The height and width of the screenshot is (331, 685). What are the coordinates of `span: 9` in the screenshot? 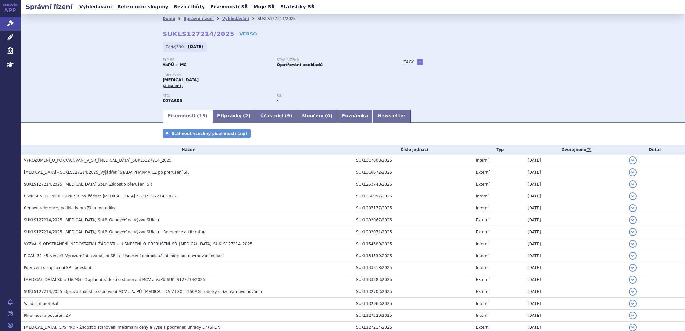 It's located at (289, 116).